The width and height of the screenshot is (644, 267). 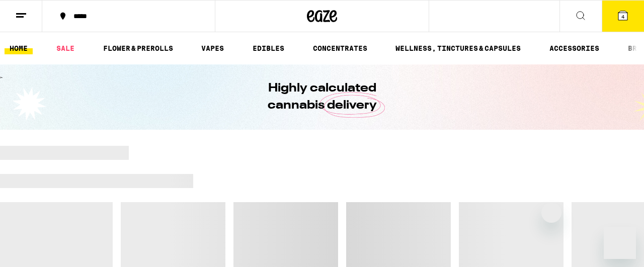 I want to click on h1: Highly calculated cannabis delivery, so click(x=322, y=97).